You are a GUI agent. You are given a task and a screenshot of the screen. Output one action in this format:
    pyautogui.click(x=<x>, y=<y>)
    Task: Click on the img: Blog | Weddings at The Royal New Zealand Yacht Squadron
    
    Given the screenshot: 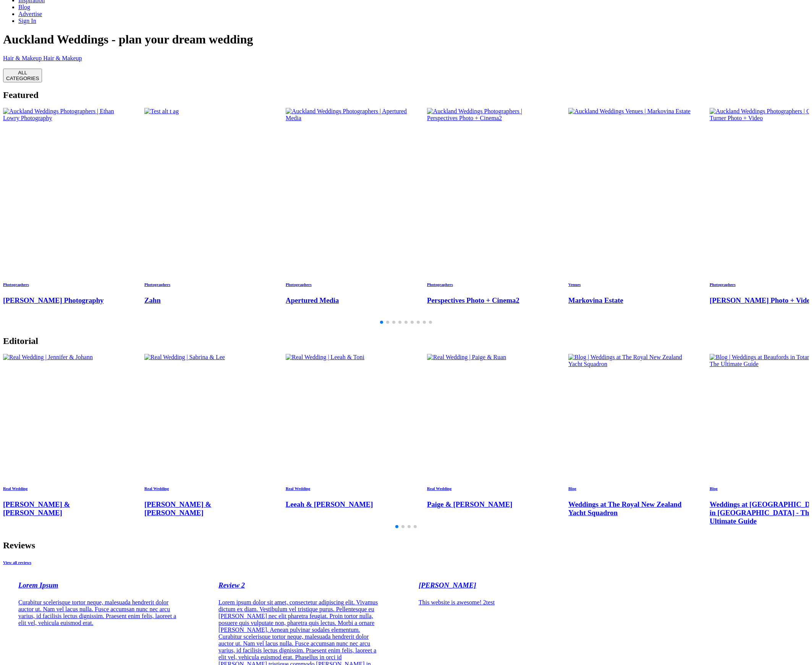 What is the action you would take?
    pyautogui.click(x=629, y=361)
    